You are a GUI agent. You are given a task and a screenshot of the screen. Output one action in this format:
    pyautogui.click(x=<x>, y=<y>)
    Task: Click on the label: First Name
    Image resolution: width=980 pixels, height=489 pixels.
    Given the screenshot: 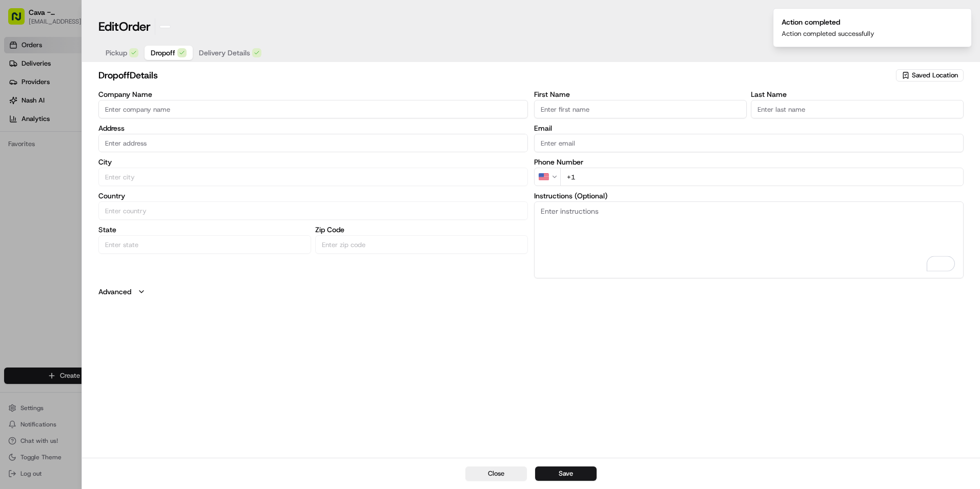 What is the action you would take?
    pyautogui.click(x=641, y=94)
    